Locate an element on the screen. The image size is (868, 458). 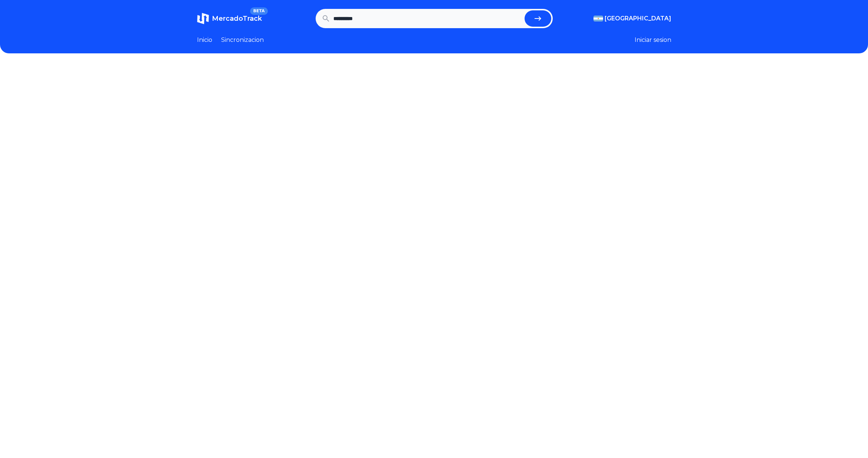
img: MercadoTrack is located at coordinates (203, 18).